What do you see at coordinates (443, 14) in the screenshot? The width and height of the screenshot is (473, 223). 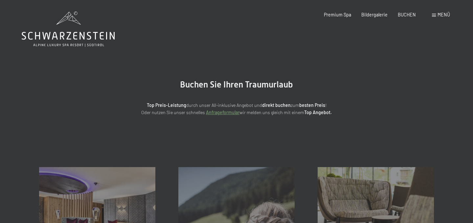 I see `span: Menü` at bounding box center [443, 14].